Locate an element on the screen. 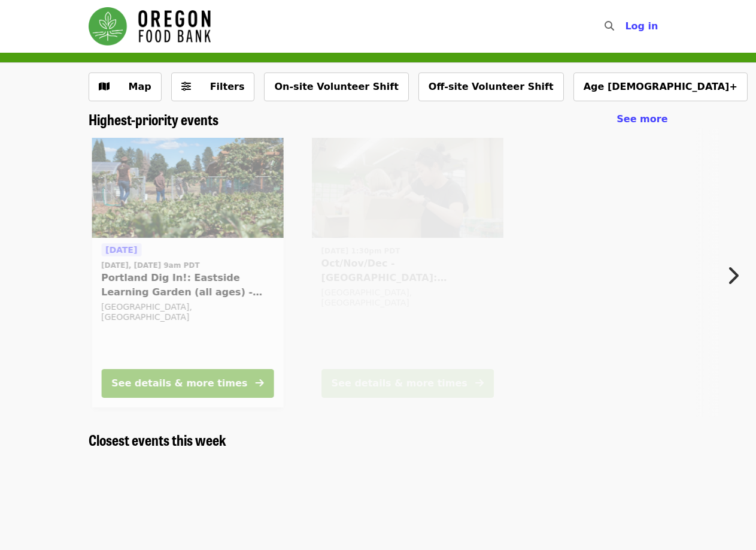 The width and height of the screenshot is (756, 550). span: Highest-priority events is located at coordinates (154, 118).